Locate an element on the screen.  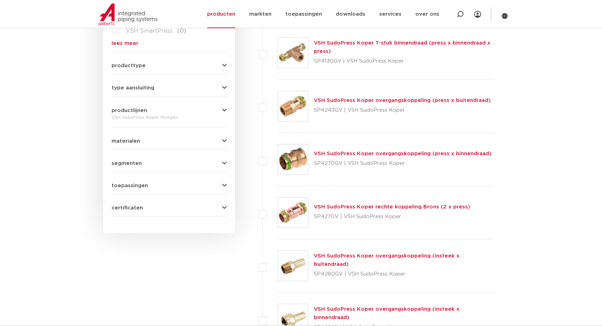
button: materialen is located at coordinates (169, 141).